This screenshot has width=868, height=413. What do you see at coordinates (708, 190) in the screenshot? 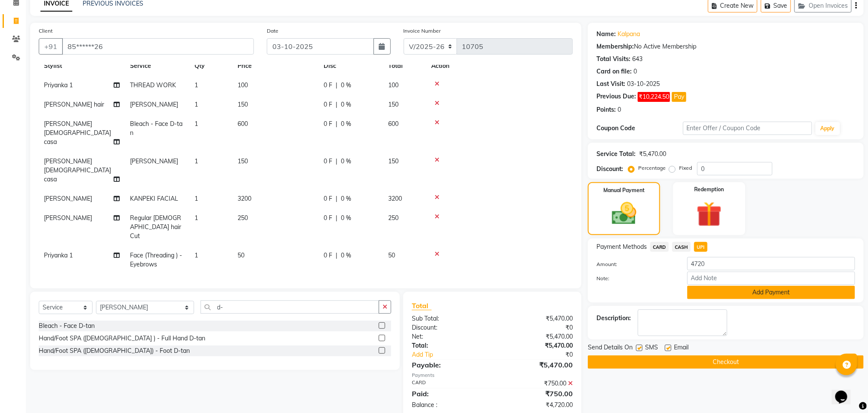
I see `label: Redemption` at bounding box center [708, 190].